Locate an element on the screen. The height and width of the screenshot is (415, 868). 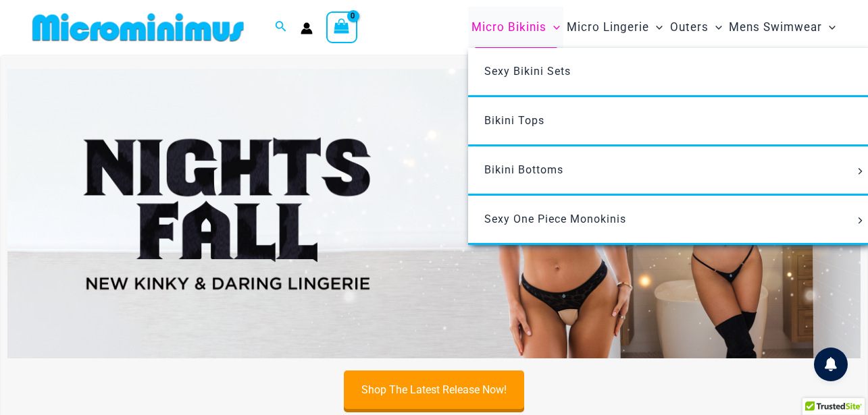
span: Mens Swimwear is located at coordinates (775, 27).